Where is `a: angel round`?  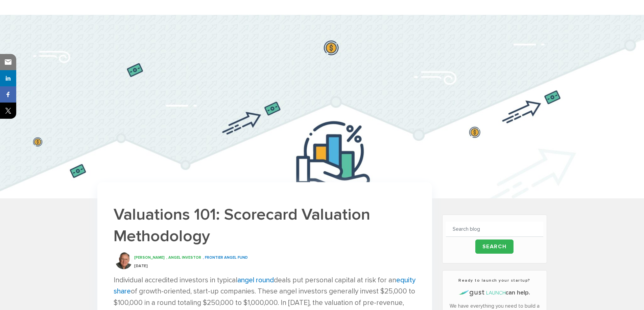 a: angel round is located at coordinates (256, 280).